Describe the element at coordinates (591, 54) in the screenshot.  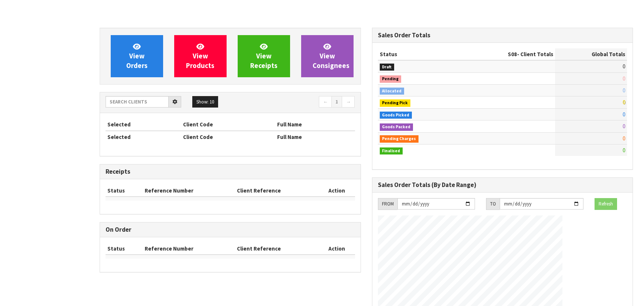
I see `th: Global Totals` at that location.